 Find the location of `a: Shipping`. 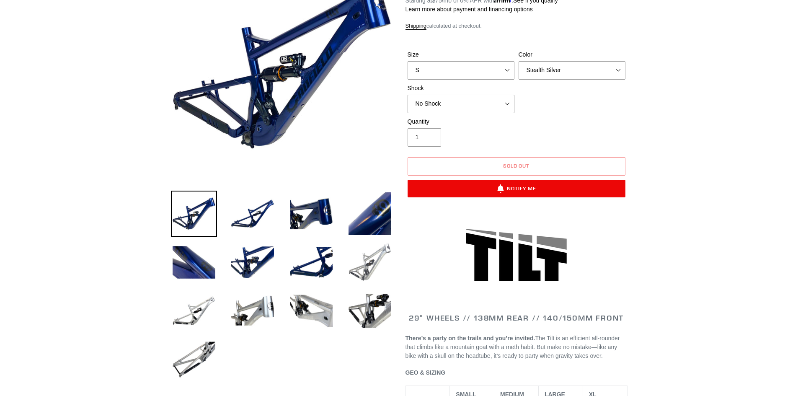

a: Shipping is located at coordinates (416, 26).